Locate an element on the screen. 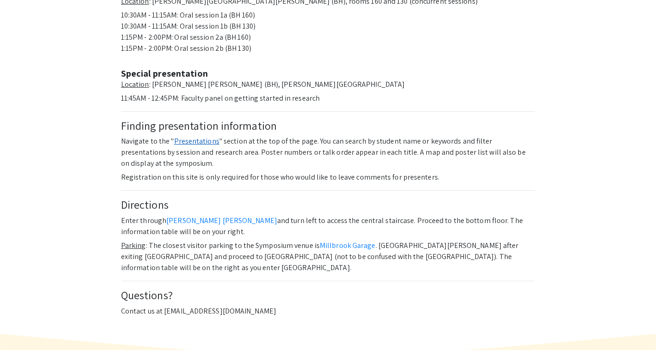 This screenshot has height=350, width=656. a: Presentations is located at coordinates (197, 141).